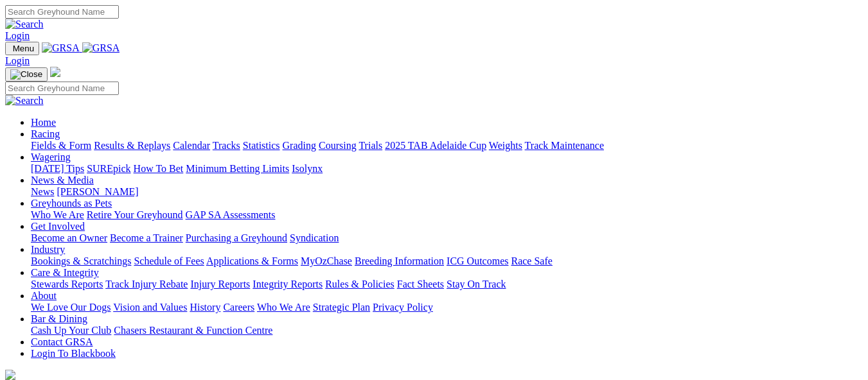  Describe the element at coordinates (58, 226) in the screenshot. I see `a: Get Involved` at that location.